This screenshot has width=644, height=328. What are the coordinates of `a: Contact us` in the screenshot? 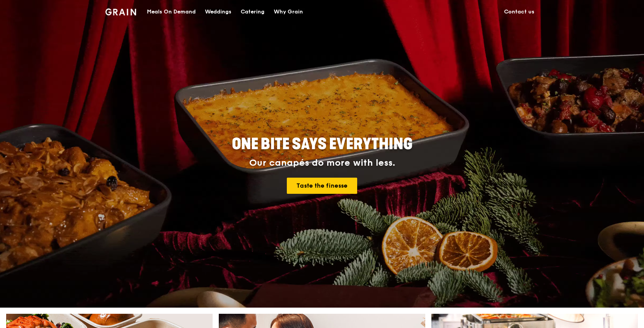 It's located at (519, 12).